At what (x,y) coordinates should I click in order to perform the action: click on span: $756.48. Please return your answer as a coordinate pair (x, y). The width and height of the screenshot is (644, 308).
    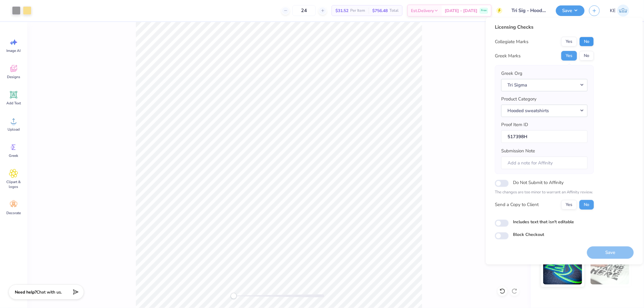
    Looking at the image, I should click on (380, 10).